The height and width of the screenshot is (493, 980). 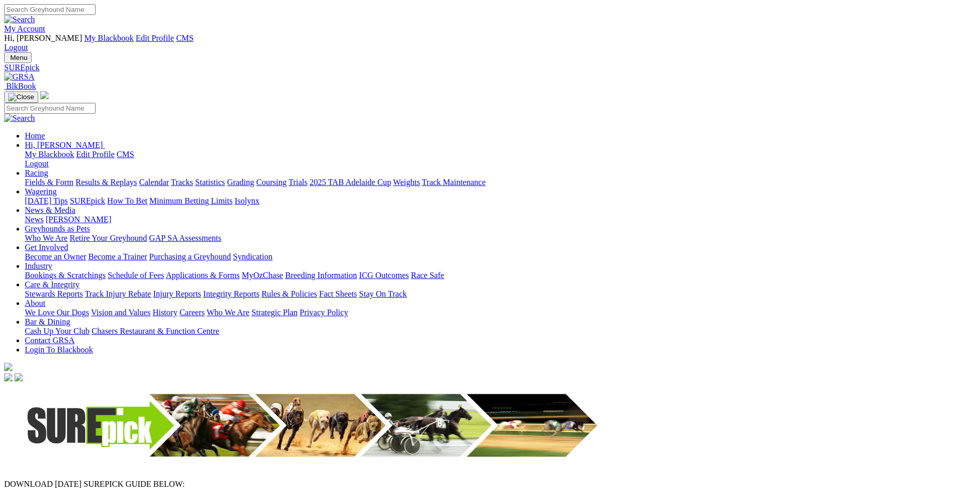 What do you see at coordinates (128, 200) in the screenshot?
I see `a: How To Bet` at bounding box center [128, 200].